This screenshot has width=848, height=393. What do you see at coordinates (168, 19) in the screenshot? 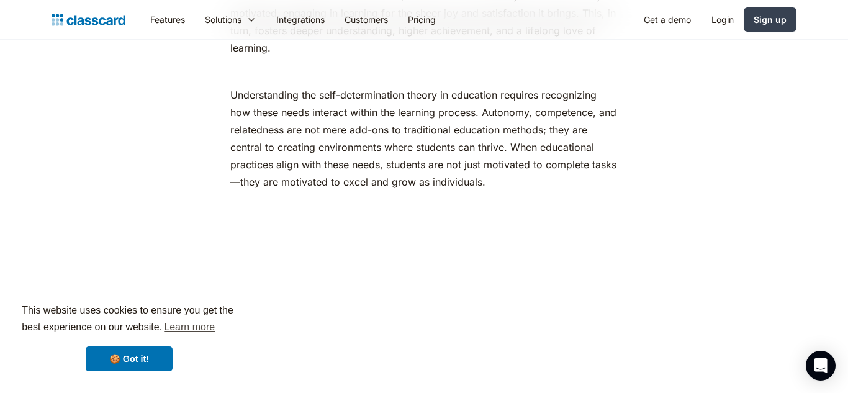
I see `a: Features` at bounding box center [168, 19].